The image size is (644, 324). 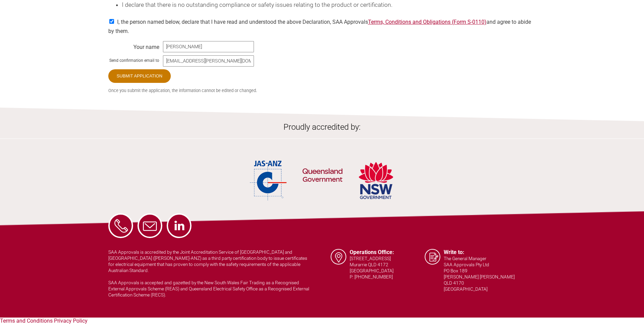 What do you see at coordinates (150, 226) in the screenshot?
I see `a: Email` at bounding box center [150, 226].